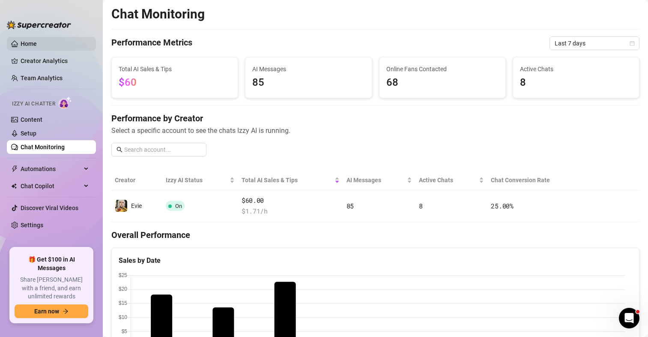 This screenshot has height=337, width=648. What do you see at coordinates (47, 311) in the screenshot?
I see `span: Earn now` at bounding box center [47, 311].